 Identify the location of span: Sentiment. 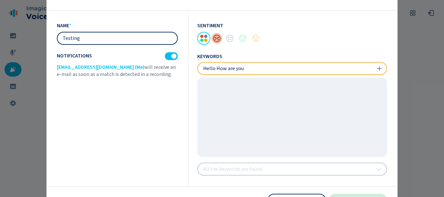
(210, 26).